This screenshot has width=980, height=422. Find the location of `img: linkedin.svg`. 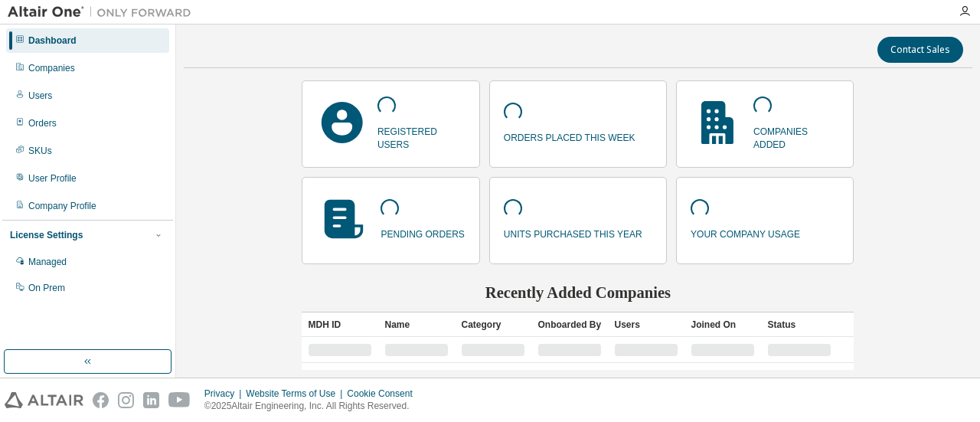

img: linkedin.svg is located at coordinates (150, 399).